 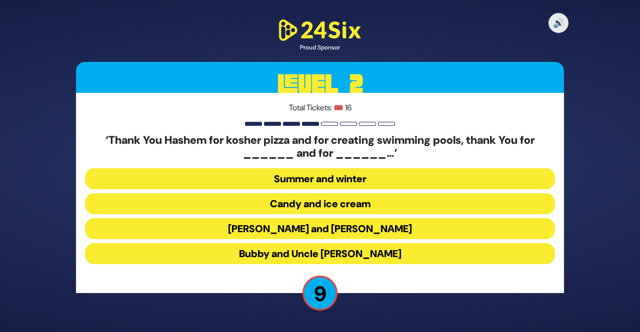 I want to click on img: 24Six, so click(x=320, y=30).